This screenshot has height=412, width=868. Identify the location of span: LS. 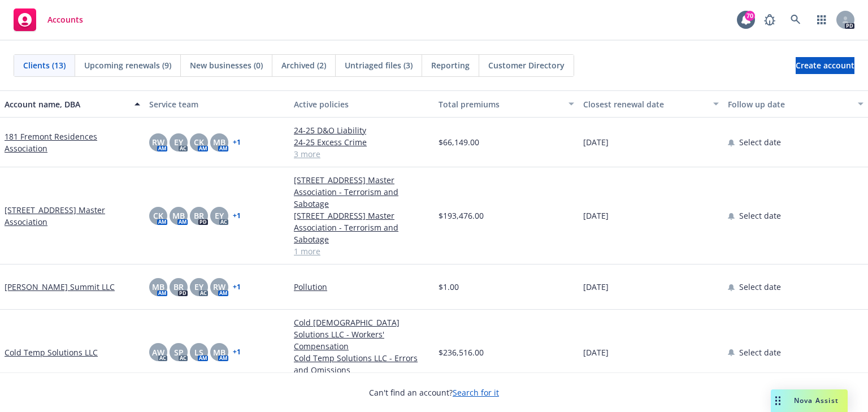
(199, 352).